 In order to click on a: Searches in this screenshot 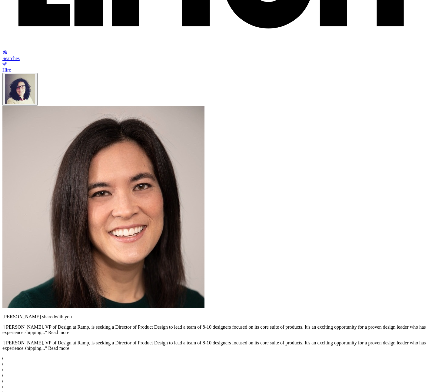, I will do `click(222, 56)`.